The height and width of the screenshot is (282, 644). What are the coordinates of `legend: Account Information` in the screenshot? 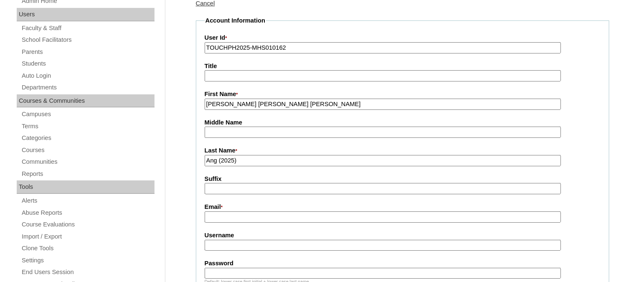 It's located at (235, 20).